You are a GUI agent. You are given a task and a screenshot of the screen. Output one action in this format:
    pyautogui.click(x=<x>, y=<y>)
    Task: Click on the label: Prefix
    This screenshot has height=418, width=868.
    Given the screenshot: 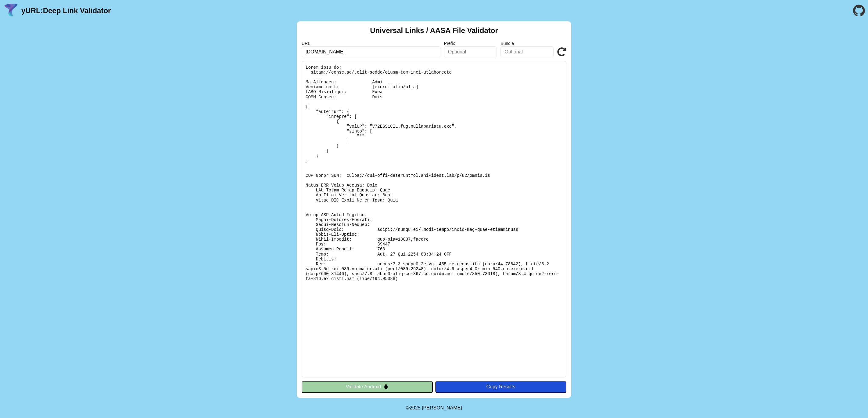 What is the action you would take?
    pyautogui.click(x=471, y=43)
    